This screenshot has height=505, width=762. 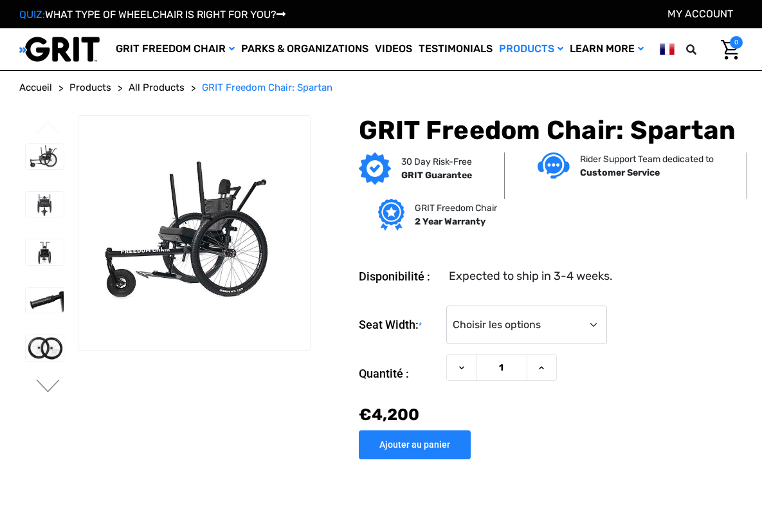 What do you see at coordinates (456, 208) in the screenshot?
I see `p: GRIT Freedom Chair` at bounding box center [456, 208].